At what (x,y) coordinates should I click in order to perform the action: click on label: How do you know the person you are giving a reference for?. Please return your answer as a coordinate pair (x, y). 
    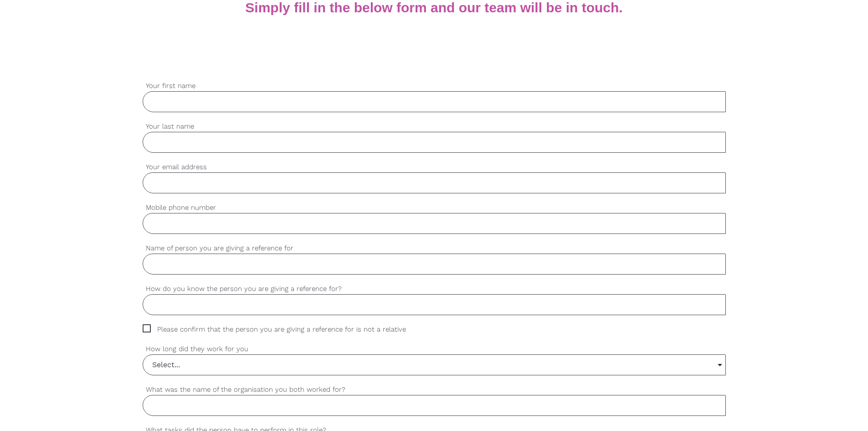
    Looking at the image, I should click on (434, 288).